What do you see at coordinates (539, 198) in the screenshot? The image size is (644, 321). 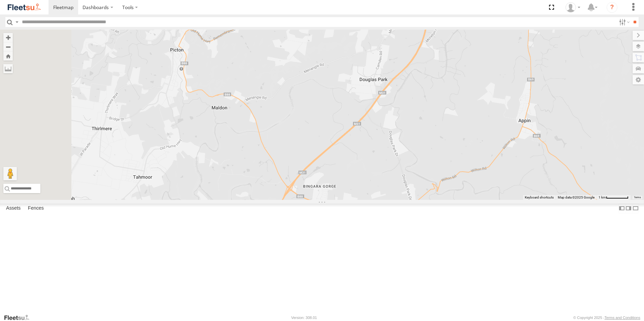 I see `button: Keyboard shortcuts` at bounding box center [539, 198].